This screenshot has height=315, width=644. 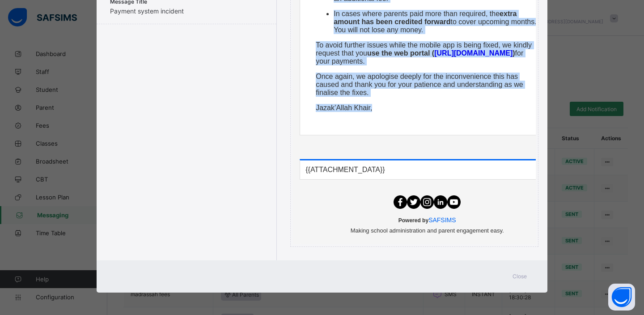 I want to click on a: SAFSIMS, so click(x=442, y=220).